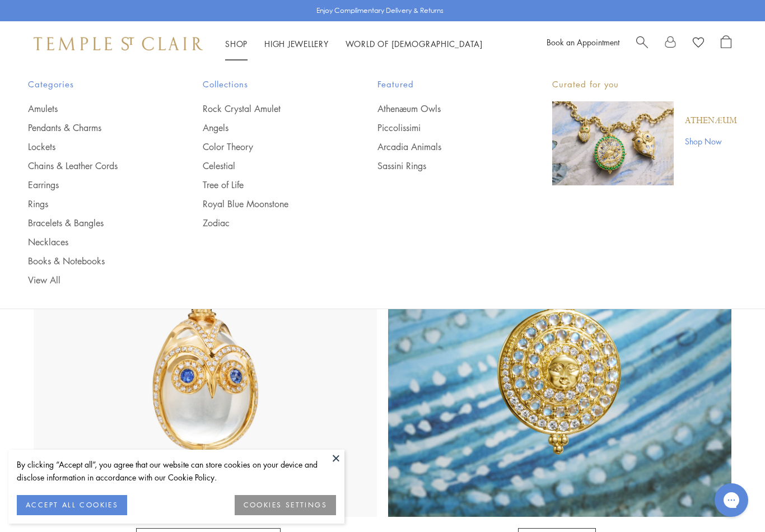 The height and width of the screenshot is (532, 765). Describe the element at coordinates (583, 42) in the screenshot. I see `a: Book an Appointment` at that location.